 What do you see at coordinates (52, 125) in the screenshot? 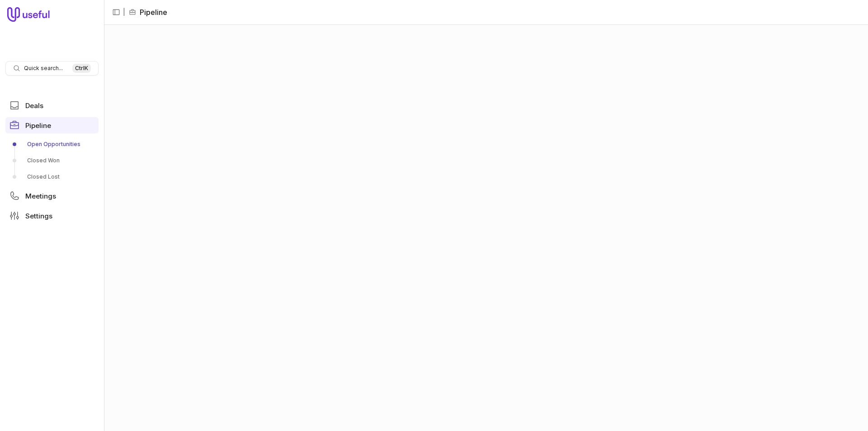
I see `a: Pipeline` at bounding box center [52, 125].